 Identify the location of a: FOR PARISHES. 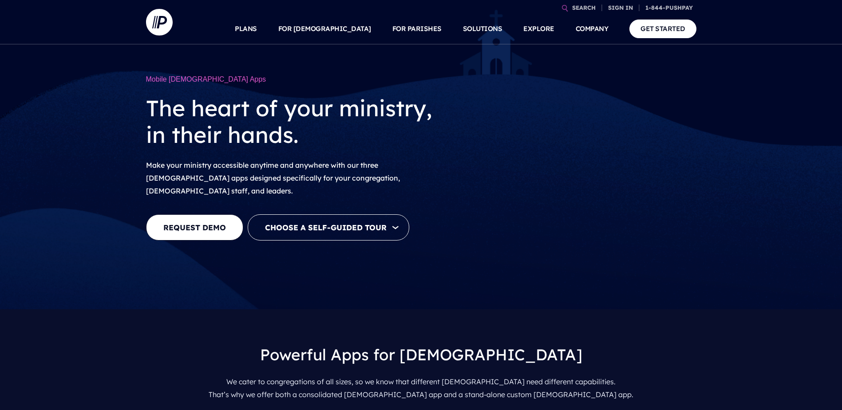
(417, 29).